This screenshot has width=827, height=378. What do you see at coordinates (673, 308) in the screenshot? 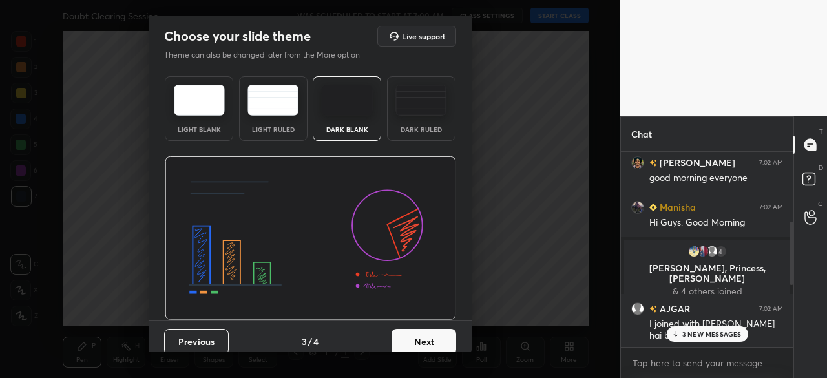
I see `h6: AJGAR` at bounding box center [673, 308].